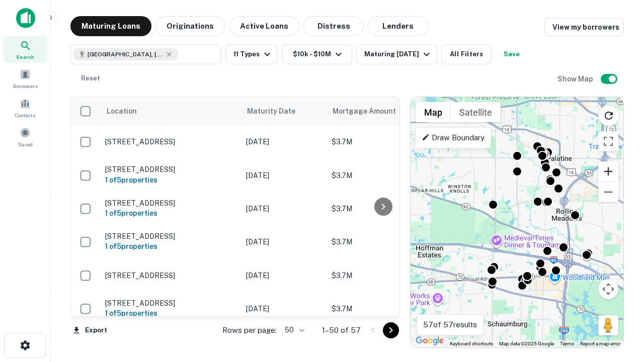  What do you see at coordinates (584, 27) in the screenshot?
I see `a: View my borrowers` at bounding box center [584, 27].